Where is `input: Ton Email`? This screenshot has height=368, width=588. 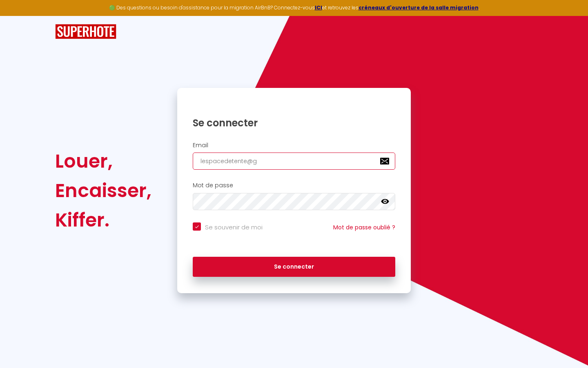 input: Ton Email is located at coordinates (294, 161).